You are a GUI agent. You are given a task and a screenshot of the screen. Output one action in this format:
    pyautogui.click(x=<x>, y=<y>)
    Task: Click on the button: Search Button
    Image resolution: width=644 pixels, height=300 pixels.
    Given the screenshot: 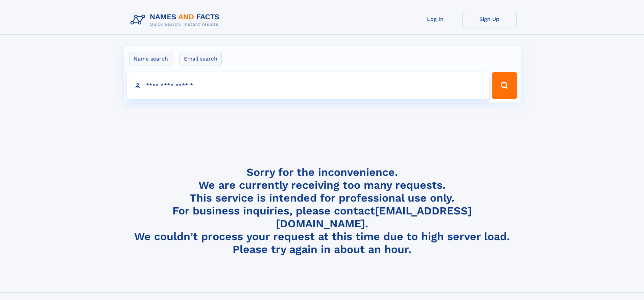 What is the action you would take?
    pyautogui.click(x=504, y=86)
    